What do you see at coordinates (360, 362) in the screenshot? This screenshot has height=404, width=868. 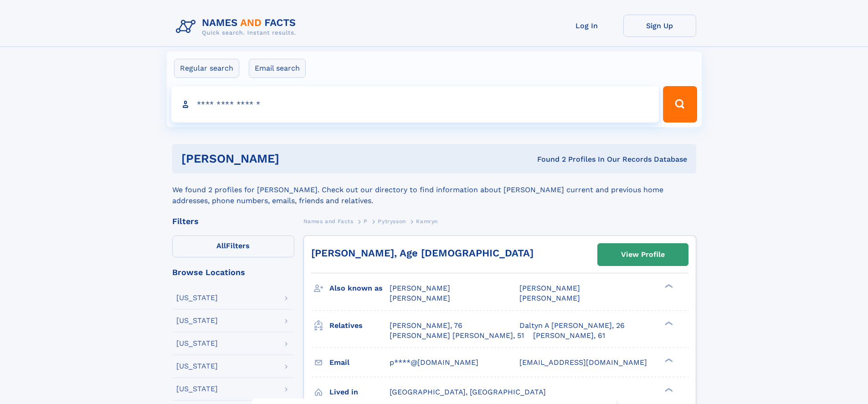 I see `h3: Email` at bounding box center [360, 362].